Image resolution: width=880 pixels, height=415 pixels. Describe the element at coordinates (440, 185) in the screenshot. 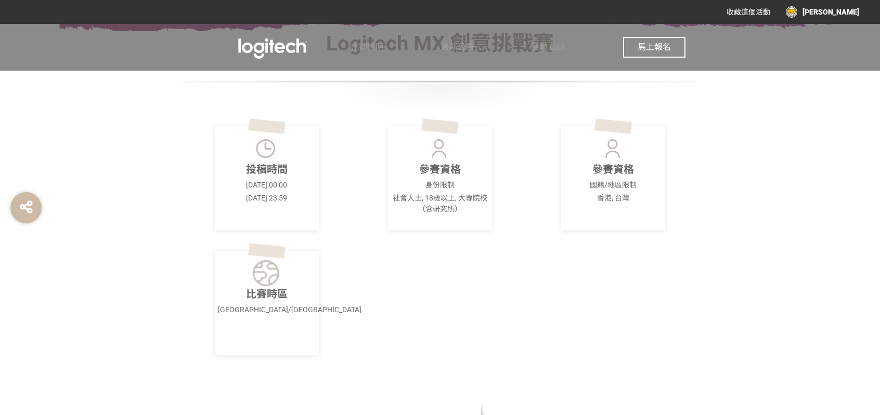

I see `p: 身份限制` at that location.